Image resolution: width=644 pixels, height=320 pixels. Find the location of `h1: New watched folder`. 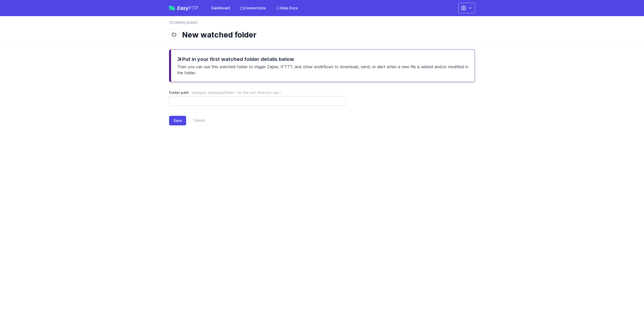

h1: New watched folder is located at coordinates (326, 35).